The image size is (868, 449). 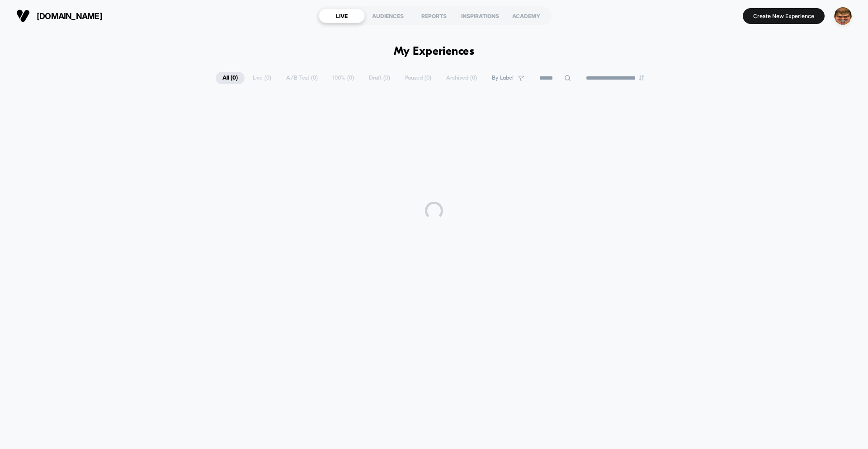 I want to click on img: end, so click(x=641, y=77).